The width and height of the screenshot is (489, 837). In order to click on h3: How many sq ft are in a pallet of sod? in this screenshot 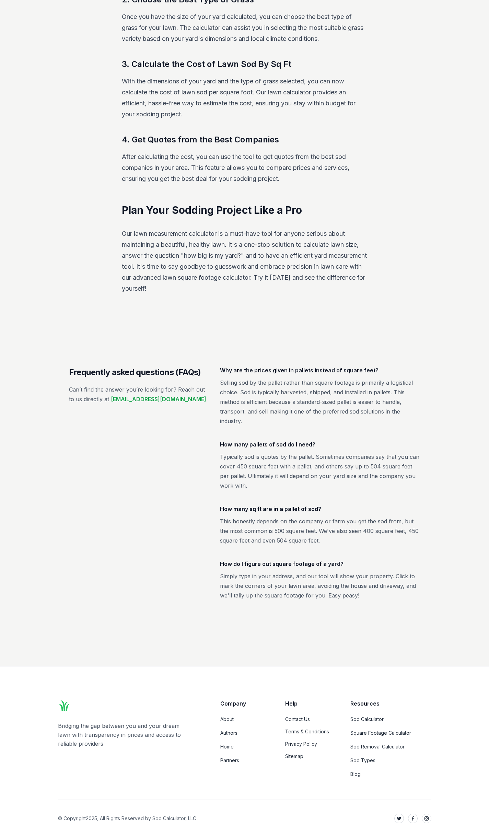, I will do `click(320, 509)`.